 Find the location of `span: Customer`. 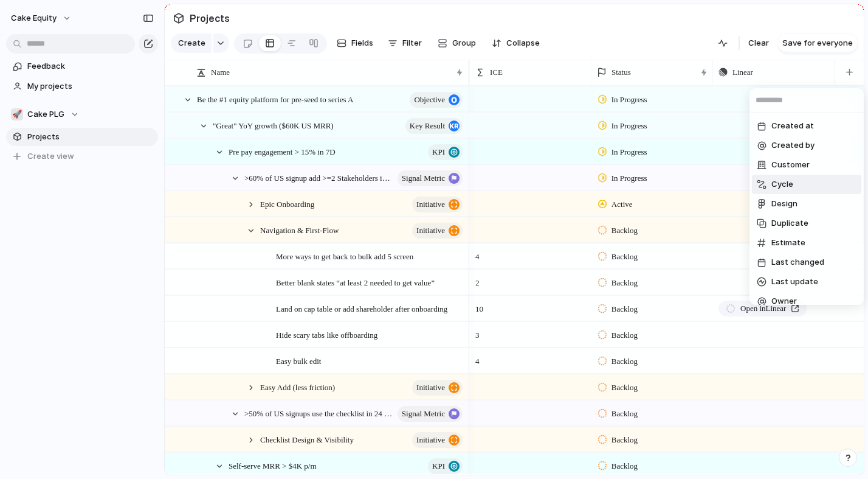

span: Customer is located at coordinates (790, 165).